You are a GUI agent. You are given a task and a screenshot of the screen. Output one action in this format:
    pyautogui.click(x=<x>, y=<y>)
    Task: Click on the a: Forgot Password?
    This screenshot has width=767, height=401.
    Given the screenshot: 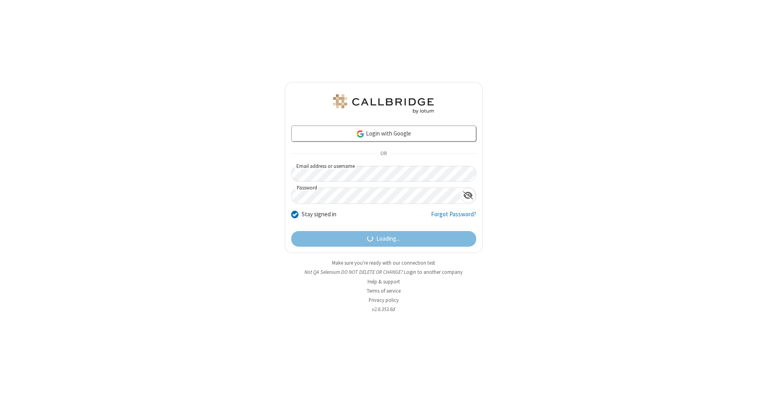 What is the action you would take?
    pyautogui.click(x=453, y=217)
    